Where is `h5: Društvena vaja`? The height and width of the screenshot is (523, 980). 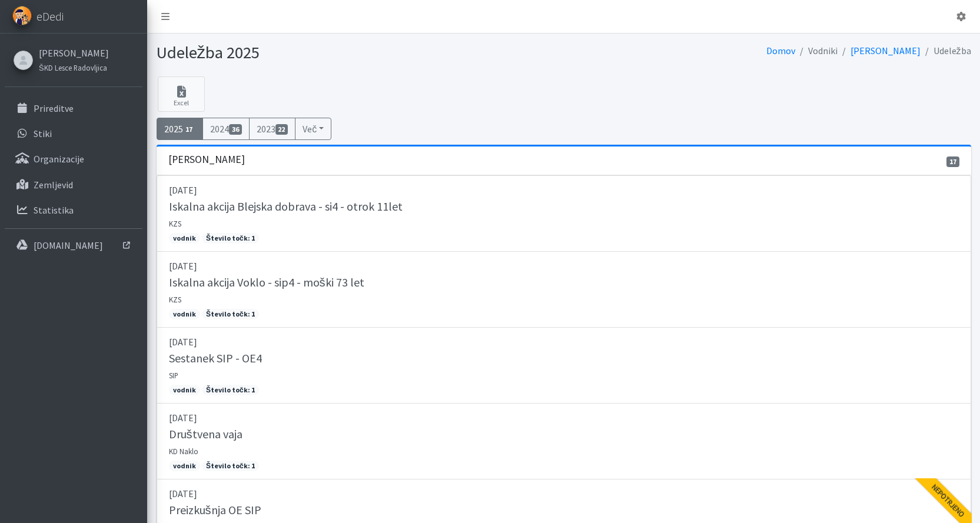 h5: Društvena vaja is located at coordinates (205, 434).